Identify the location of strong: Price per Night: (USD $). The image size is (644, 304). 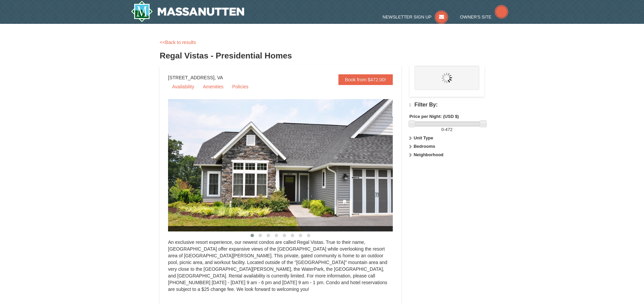
(434, 116).